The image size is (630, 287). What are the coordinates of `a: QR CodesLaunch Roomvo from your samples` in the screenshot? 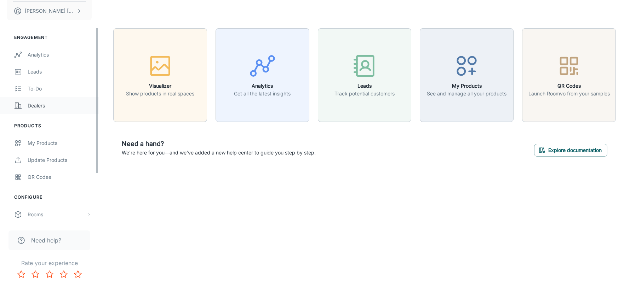 It's located at (569, 75).